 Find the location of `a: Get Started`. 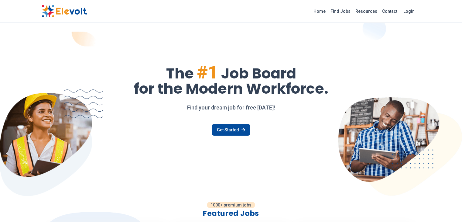

a: Get Started is located at coordinates (231, 130).